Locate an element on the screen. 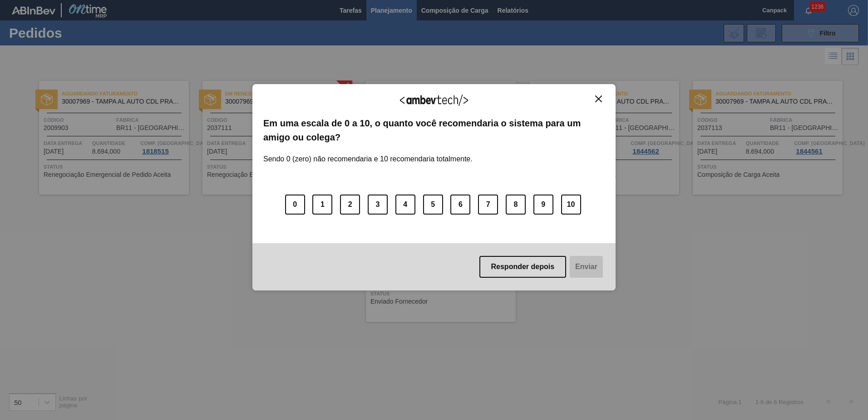  label: Em uma escala de 0 a 10, o quanto você recomendaria o sistema para um amigo ou colega? is located at coordinates (434, 130).